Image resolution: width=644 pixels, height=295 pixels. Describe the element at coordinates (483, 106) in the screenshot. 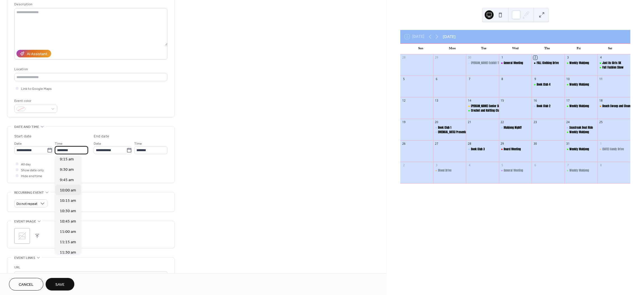

I see `div: Allaire Senior Daycare Arts and Crafts` at that location.